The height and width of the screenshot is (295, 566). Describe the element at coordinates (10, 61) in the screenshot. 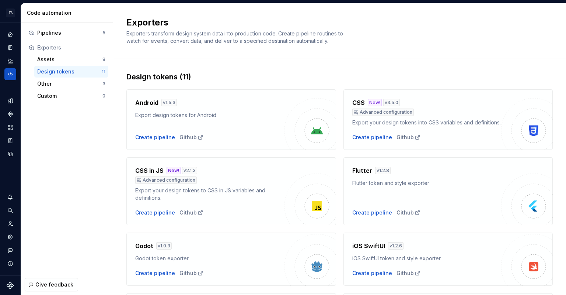

I see `div: Analytics` at that location.